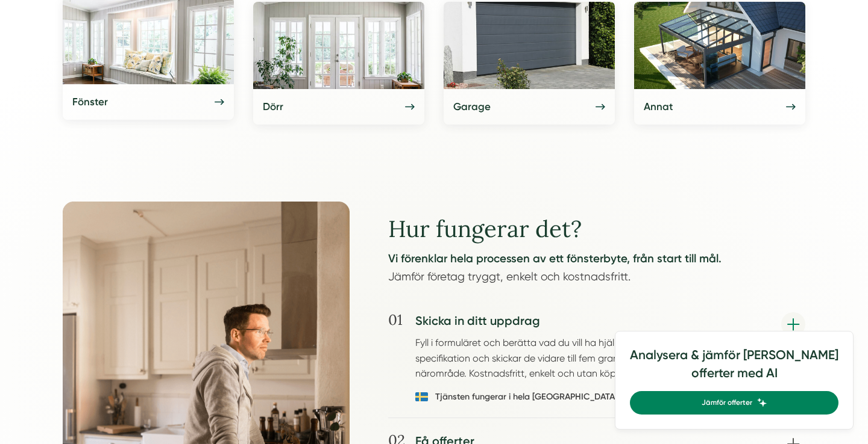 The width and height of the screenshot is (868, 444). I want to click on a: Annat Annat, so click(720, 63).